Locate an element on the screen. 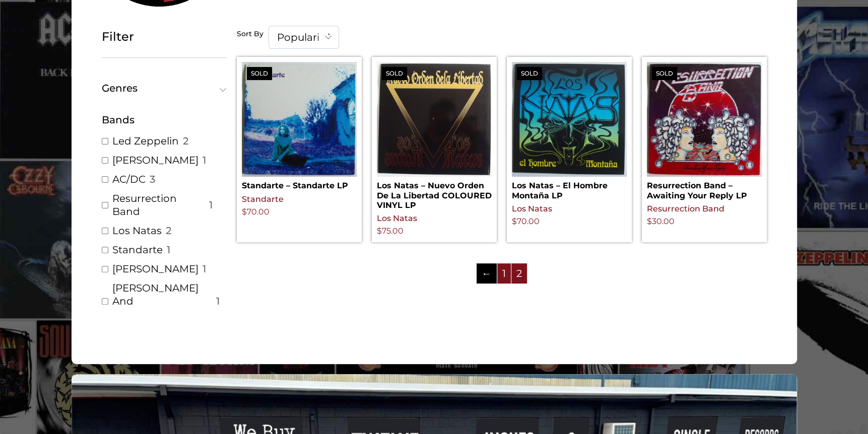 This screenshot has width=868, height=434. a: AC/DC is located at coordinates (129, 179).